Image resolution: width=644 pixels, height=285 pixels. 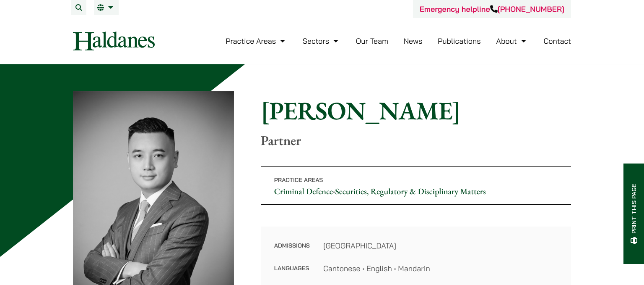 I want to click on a: News, so click(x=413, y=40).